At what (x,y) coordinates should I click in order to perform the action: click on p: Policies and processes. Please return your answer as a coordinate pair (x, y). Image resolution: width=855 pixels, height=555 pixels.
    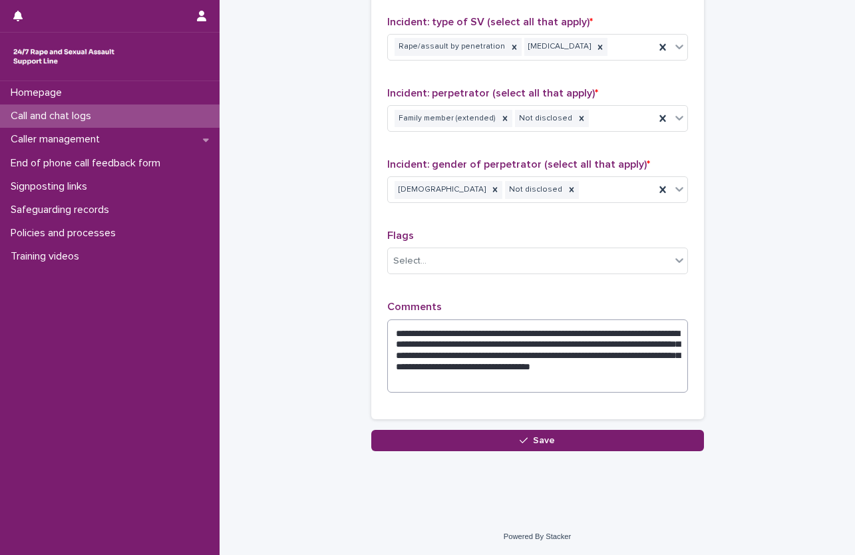
    Looking at the image, I should click on (66, 233).